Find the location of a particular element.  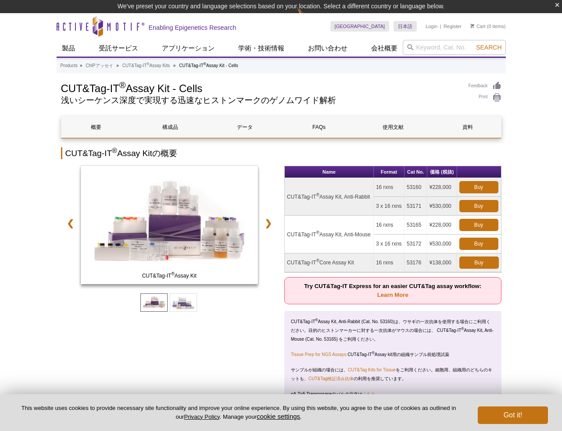

li: (0 items) is located at coordinates (488, 26).